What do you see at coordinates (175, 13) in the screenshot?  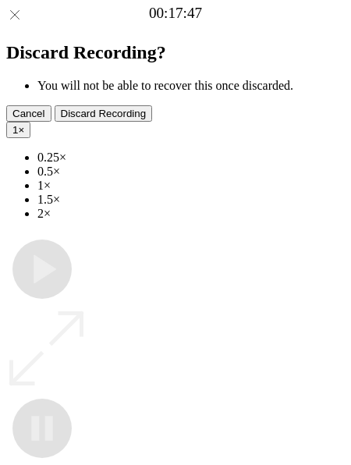 I see `a: 00:17:47` at bounding box center [175, 13].